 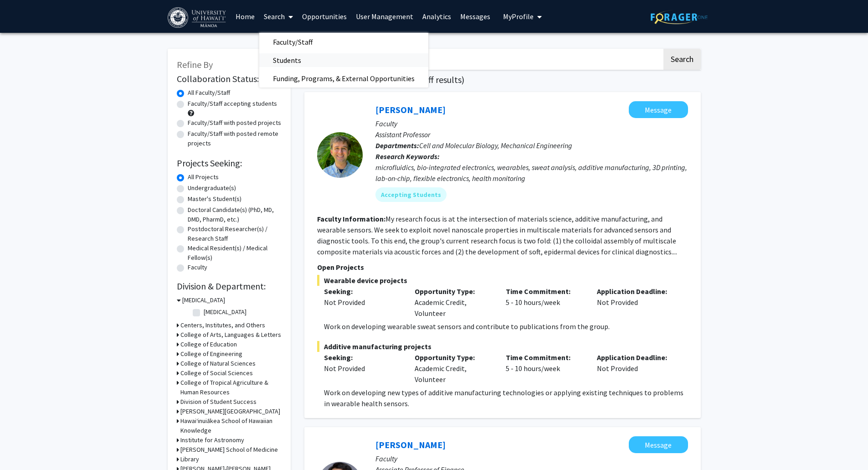 What do you see at coordinates (343, 60) in the screenshot?
I see `a: Students` at bounding box center [343, 60].